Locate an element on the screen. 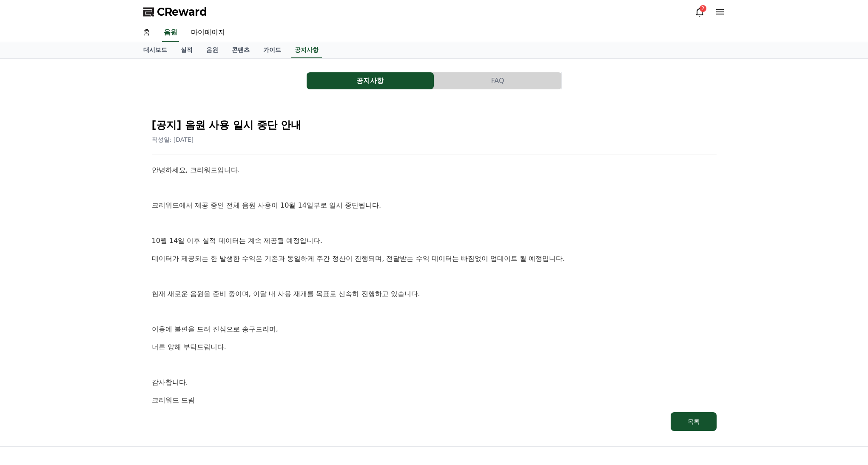 This screenshot has height=465, width=868. p: 현재 새로운 음원을 준비 중이며, 이달 내 사용 재개를 목표로 신속히 진행하고 있습니다. is located at coordinates (434, 294).